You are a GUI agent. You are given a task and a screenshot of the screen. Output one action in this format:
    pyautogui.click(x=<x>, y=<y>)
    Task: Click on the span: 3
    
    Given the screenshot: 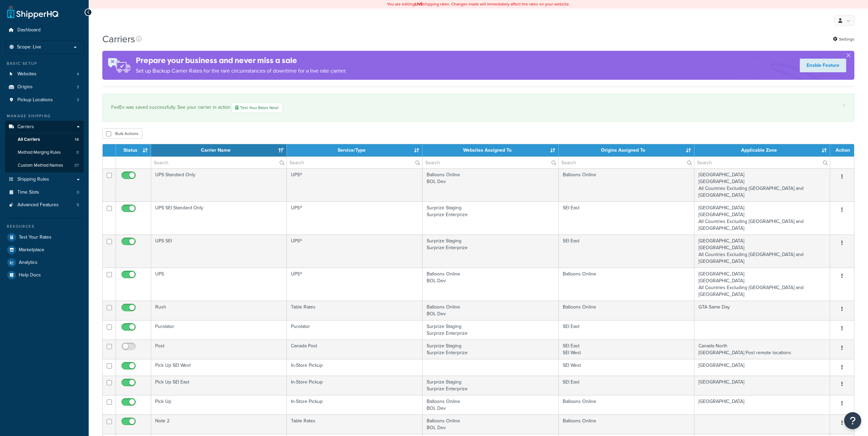 What is the action you would take?
    pyautogui.click(x=78, y=100)
    